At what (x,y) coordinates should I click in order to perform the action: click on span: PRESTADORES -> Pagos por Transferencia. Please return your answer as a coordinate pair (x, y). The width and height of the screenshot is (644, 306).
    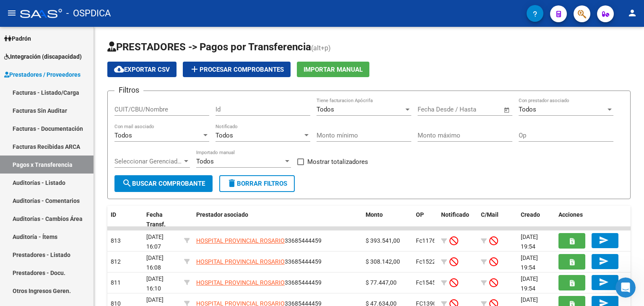
    Looking at the image, I should click on (209, 47).